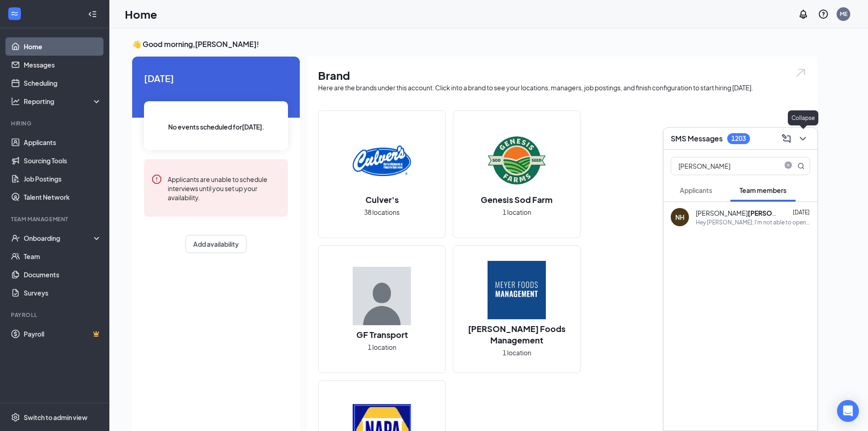 This screenshot has width=868, height=431. What do you see at coordinates (92, 14) in the screenshot?
I see `svg: Collapse` at bounding box center [92, 14].